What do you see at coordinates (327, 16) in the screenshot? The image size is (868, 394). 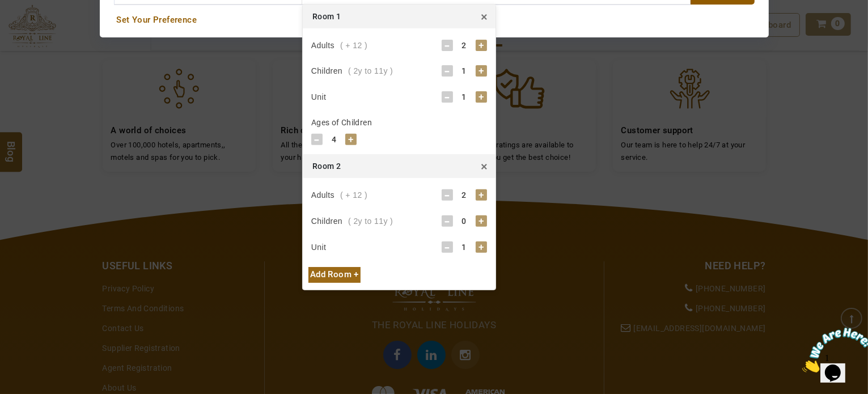 I see `span: Room 1` at bounding box center [327, 16].